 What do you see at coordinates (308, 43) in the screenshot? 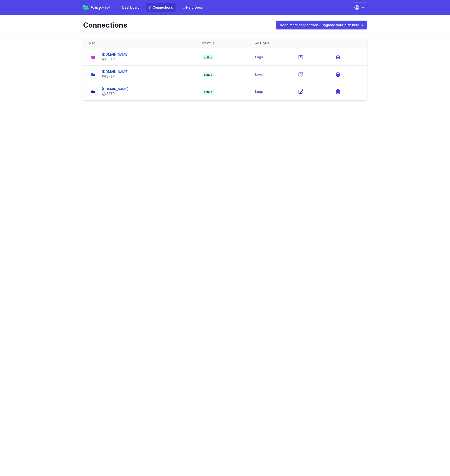
I see `th: Actions` at bounding box center [308, 43].